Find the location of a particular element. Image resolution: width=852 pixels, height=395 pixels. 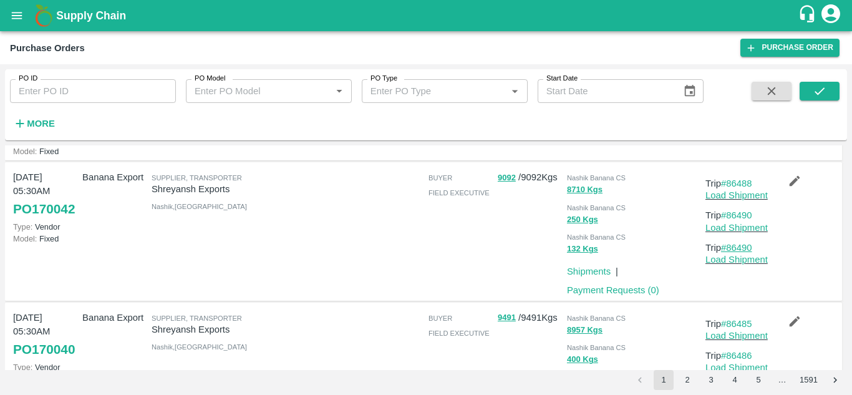

p: / 9092 Kgs is located at coordinates (529, 177).